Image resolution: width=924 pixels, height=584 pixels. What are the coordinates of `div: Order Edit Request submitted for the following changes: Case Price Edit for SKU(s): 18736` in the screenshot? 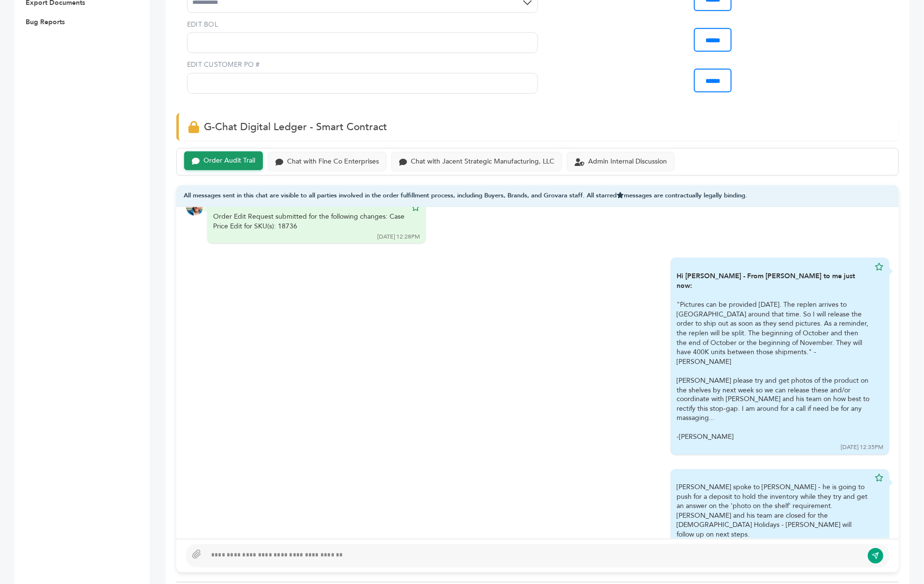 It's located at (310, 221).